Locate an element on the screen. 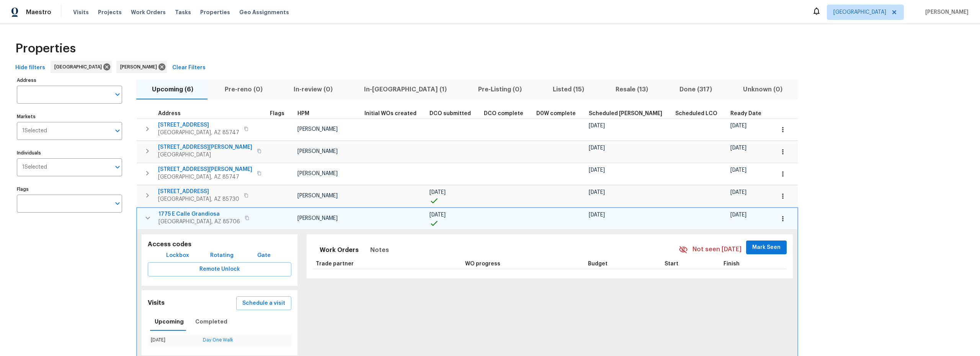 The height and width of the screenshot is (356, 980). button: Rotating is located at coordinates (222, 256).